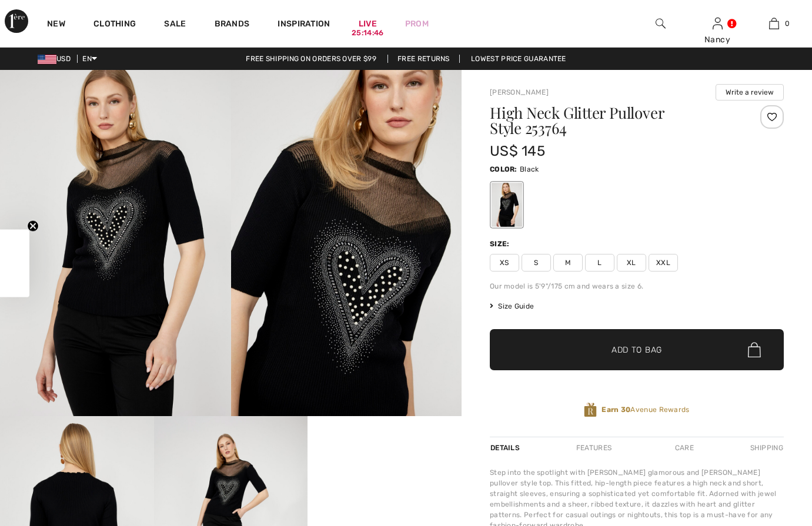  What do you see at coordinates (384, 454) in the screenshot?
I see `video: Your browser does not support the video tag.` at bounding box center [384, 454].